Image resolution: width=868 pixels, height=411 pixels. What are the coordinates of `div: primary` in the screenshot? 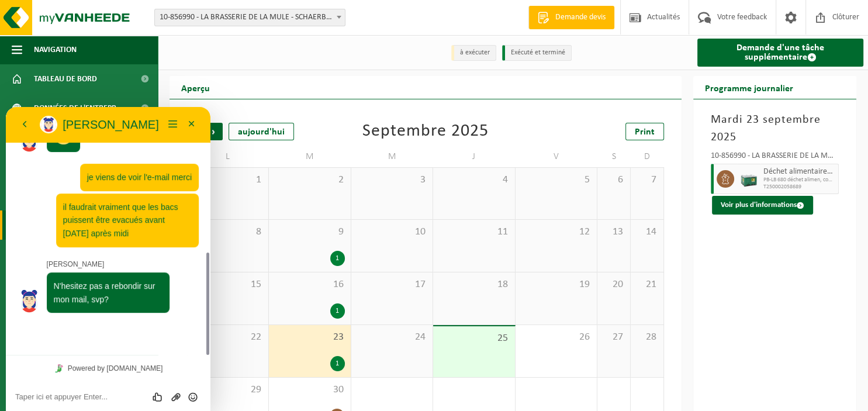 It's located at (84, 18).